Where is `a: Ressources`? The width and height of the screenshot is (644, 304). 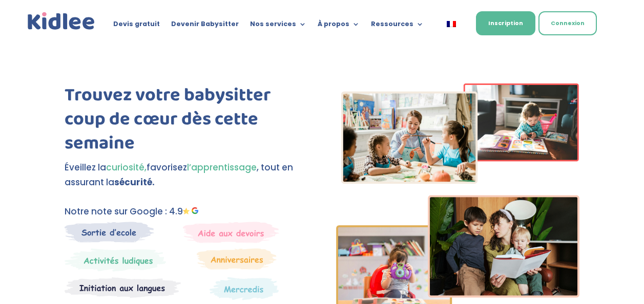 a: Ressources is located at coordinates (397, 26).